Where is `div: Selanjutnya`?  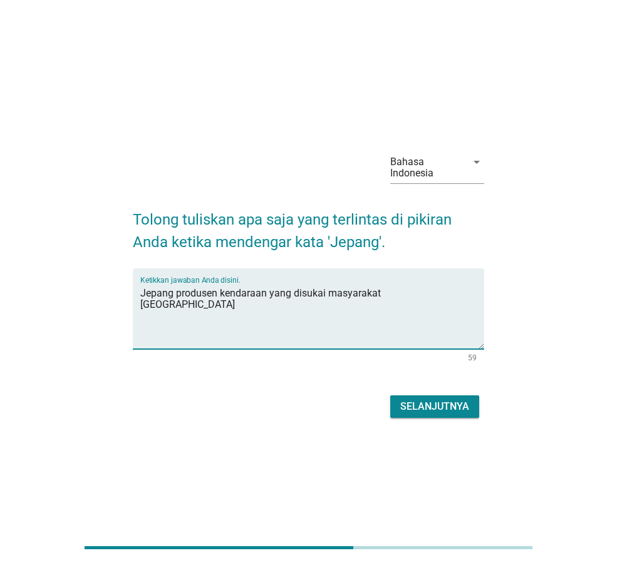
div: Selanjutnya is located at coordinates (434, 407).